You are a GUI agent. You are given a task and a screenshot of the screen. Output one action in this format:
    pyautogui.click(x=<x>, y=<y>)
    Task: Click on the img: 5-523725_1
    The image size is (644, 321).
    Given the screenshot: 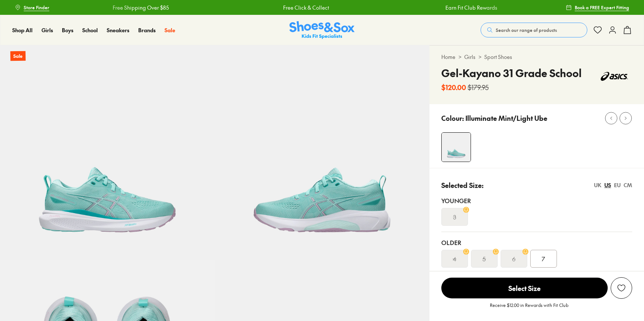 What is the action you would take?
    pyautogui.click(x=322, y=153)
    